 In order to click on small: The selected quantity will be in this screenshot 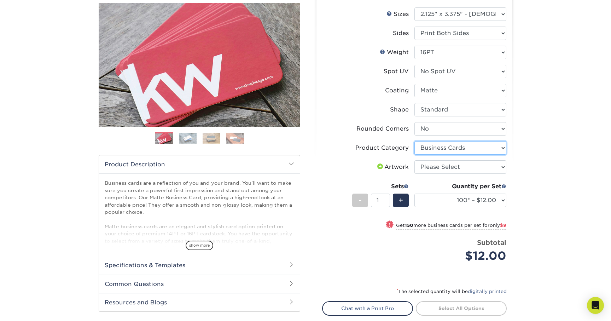, I will do `click(452, 291)`.